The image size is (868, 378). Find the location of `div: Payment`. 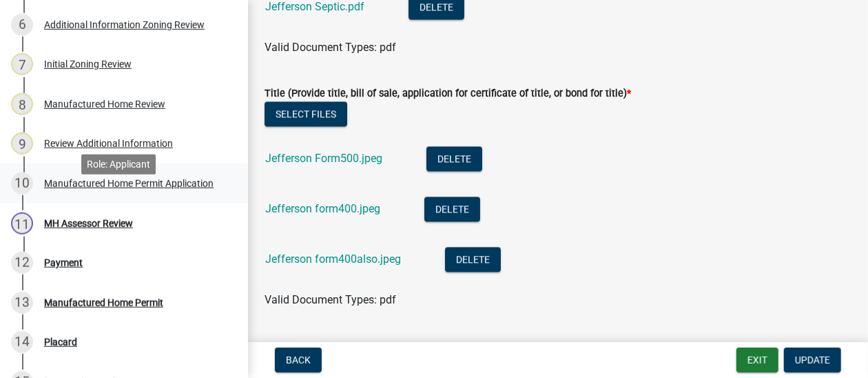

div: Payment is located at coordinates (63, 263).